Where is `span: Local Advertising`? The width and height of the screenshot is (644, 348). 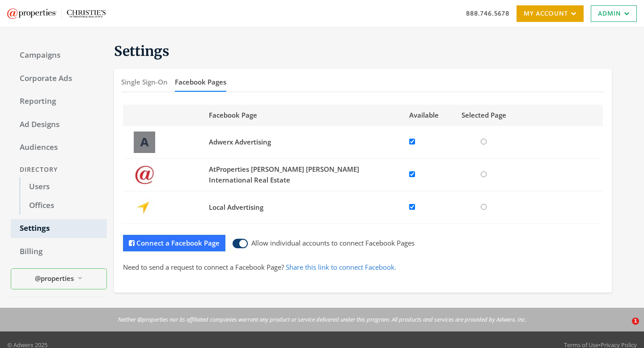 span: Local Advertising is located at coordinates (236, 207).